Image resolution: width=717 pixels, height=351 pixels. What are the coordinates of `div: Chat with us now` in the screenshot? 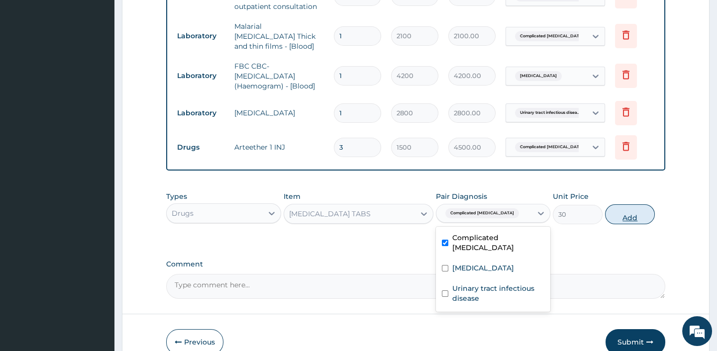 It's located at (110, 62).